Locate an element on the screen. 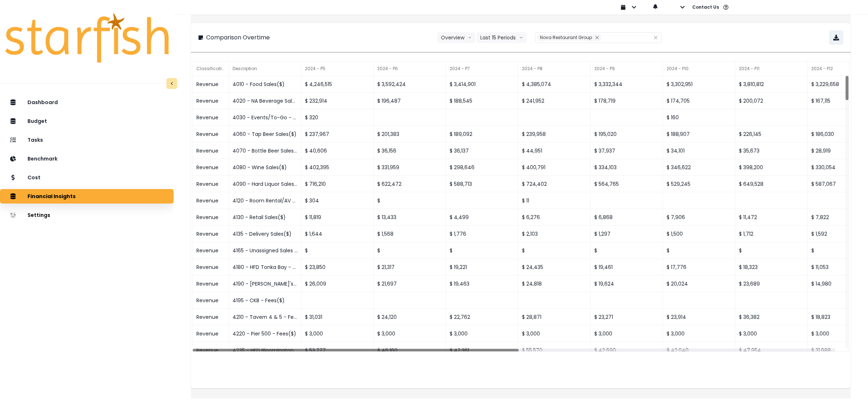  div: $ 402,395 is located at coordinates (337, 168).